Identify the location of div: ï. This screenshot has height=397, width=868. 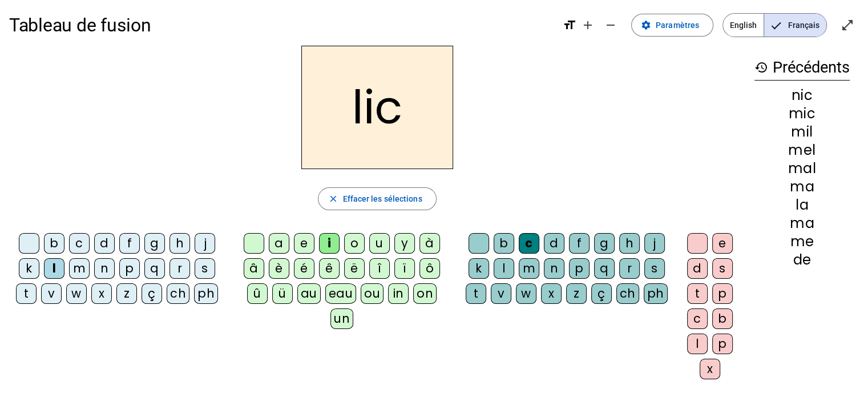
(405, 268).